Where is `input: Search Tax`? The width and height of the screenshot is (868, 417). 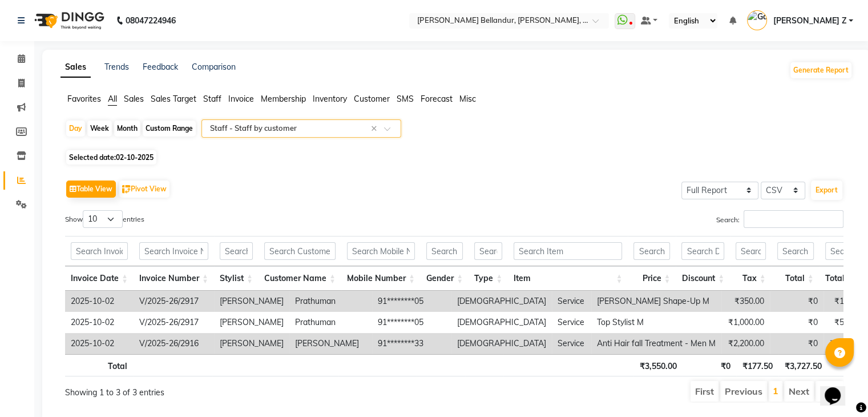
input: Search Tax is located at coordinates (750, 251).